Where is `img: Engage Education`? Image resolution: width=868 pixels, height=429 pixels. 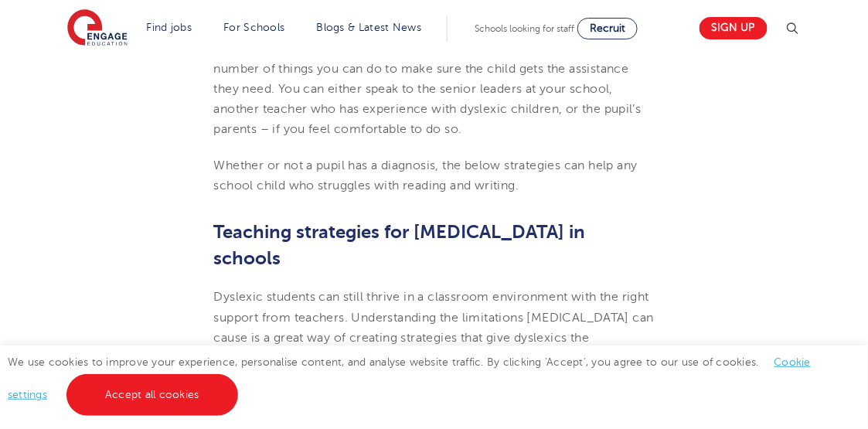
img: Engage Education is located at coordinates (98, 28).